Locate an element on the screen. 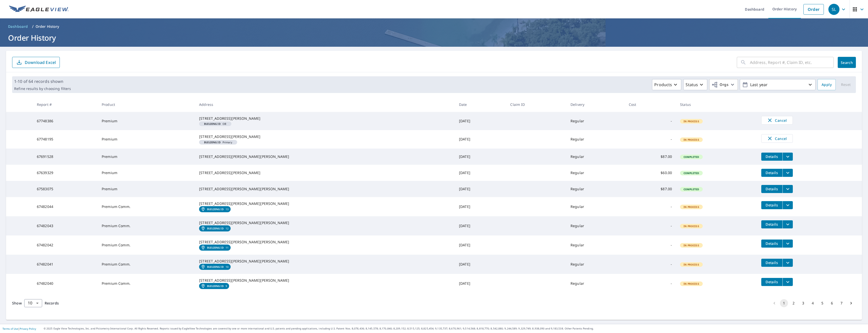 This screenshot has width=868, height=333. a: Building ID10 is located at coordinates (215, 267).